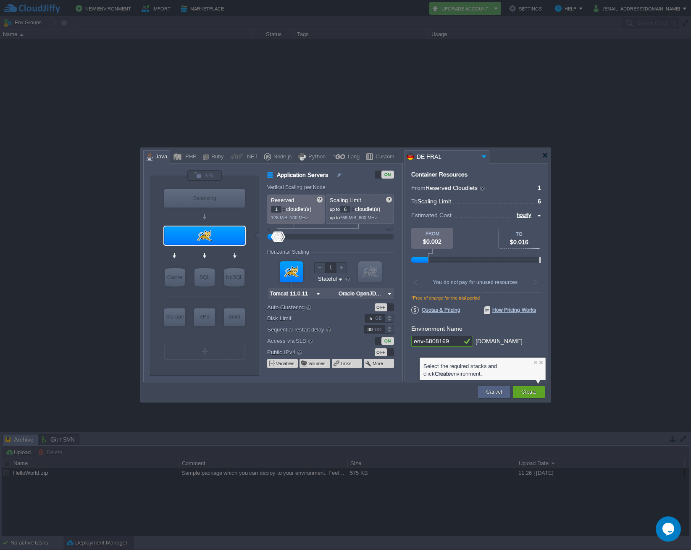  I want to click on button: More, so click(378, 363).